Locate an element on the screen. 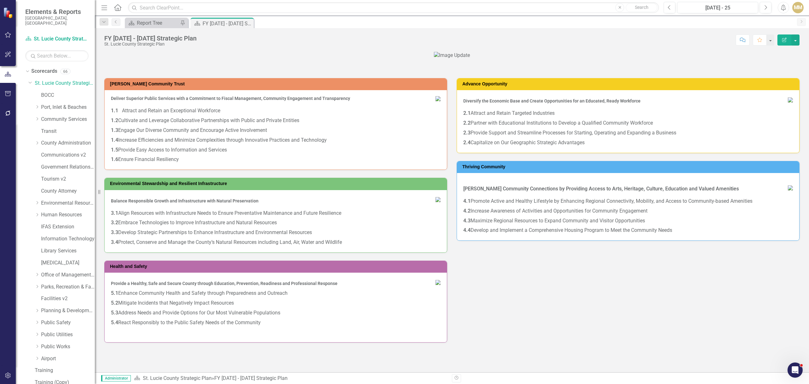  p: Increase Efficiencies and Minimize Complexities through Innovative Practices and Technology is located at coordinates (276, 140).